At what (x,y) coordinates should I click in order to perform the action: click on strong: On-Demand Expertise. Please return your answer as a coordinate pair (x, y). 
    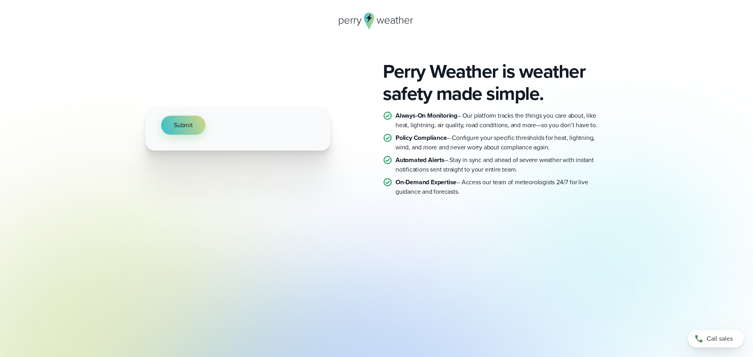
    Looking at the image, I should click on (426, 182).